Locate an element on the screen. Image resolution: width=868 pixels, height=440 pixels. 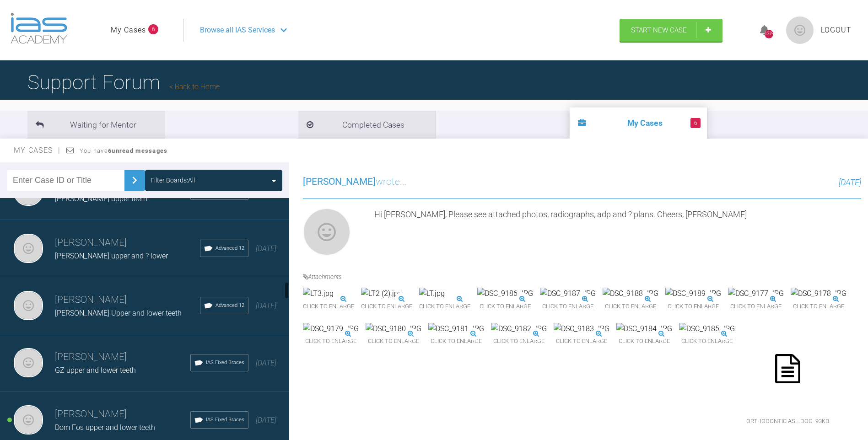
span: Browse all IAS Services is located at coordinates (238, 30).